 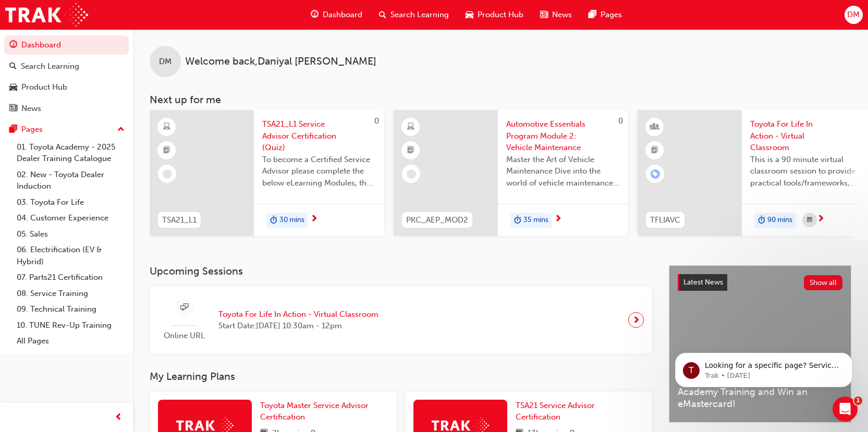 I want to click on button: Pages, so click(x=66, y=129).